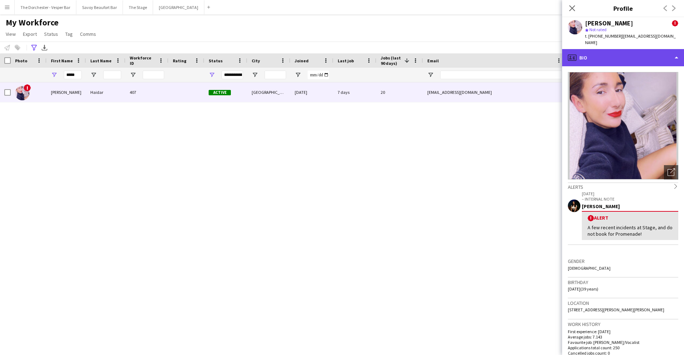 Image resolution: width=684 pixels, height=355 pixels. What do you see at coordinates (143, 61) in the screenshot?
I see `span: Workforce ID` at bounding box center [143, 61].